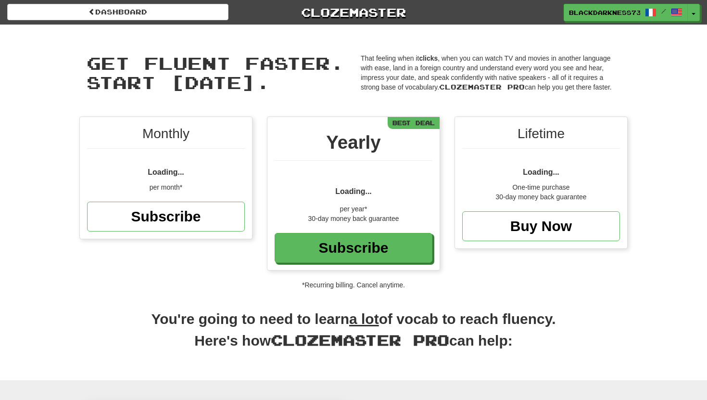 The height and width of the screenshot is (400, 707). I want to click on span: BlackDarkness7388, so click(605, 13).